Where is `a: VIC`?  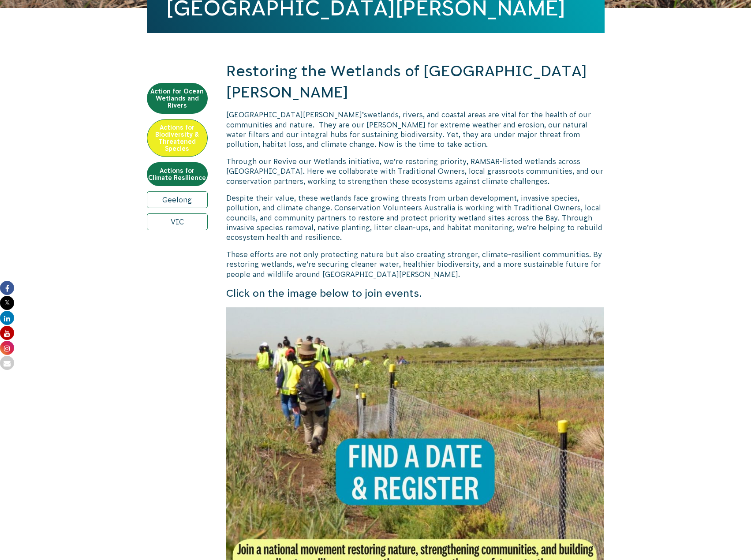 a: VIC is located at coordinates (177, 222).